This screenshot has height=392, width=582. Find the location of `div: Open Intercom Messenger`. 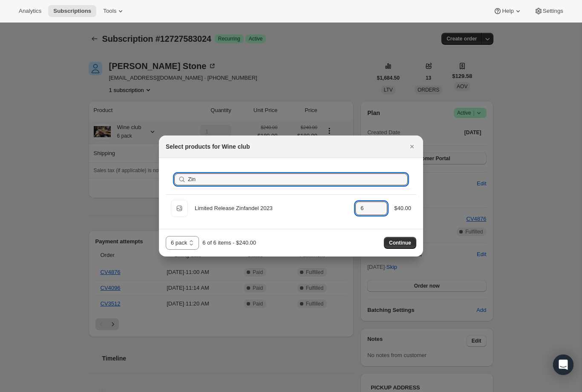

div: Open Intercom Messenger is located at coordinates (563, 365).